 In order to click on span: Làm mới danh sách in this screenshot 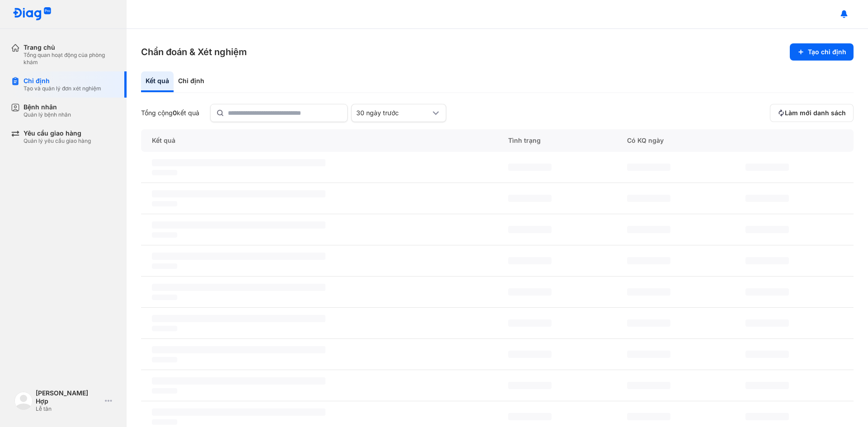, I will do `click(815, 113)`.